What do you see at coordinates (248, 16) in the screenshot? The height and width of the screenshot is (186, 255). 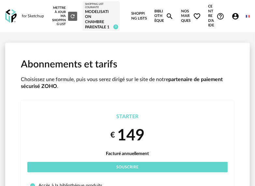 I see `img: fr` at bounding box center [248, 16].